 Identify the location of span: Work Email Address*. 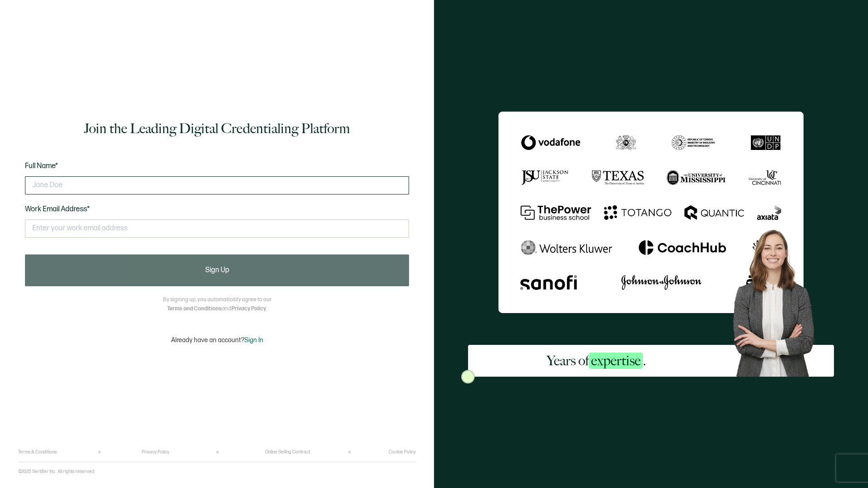
(57, 209).